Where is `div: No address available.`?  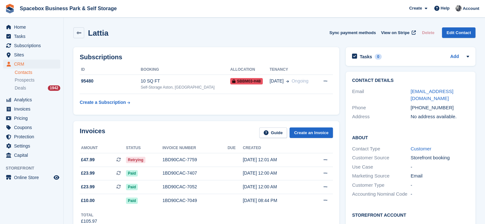 div: No address available. is located at coordinates (440, 117).